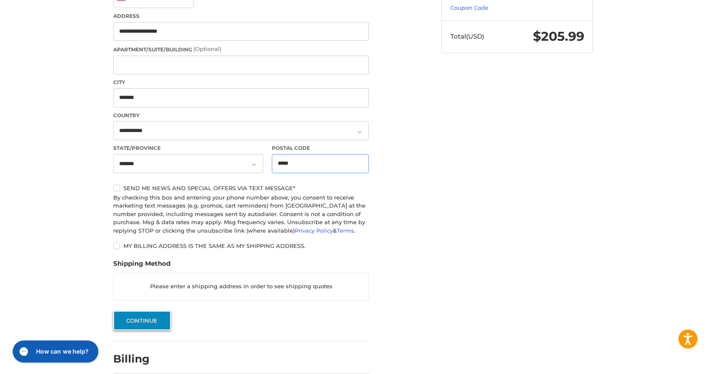 The image size is (706, 374). What do you see at coordinates (241, 49) in the screenshot?
I see `label: Apartment/Suite/Building` at bounding box center [241, 49].